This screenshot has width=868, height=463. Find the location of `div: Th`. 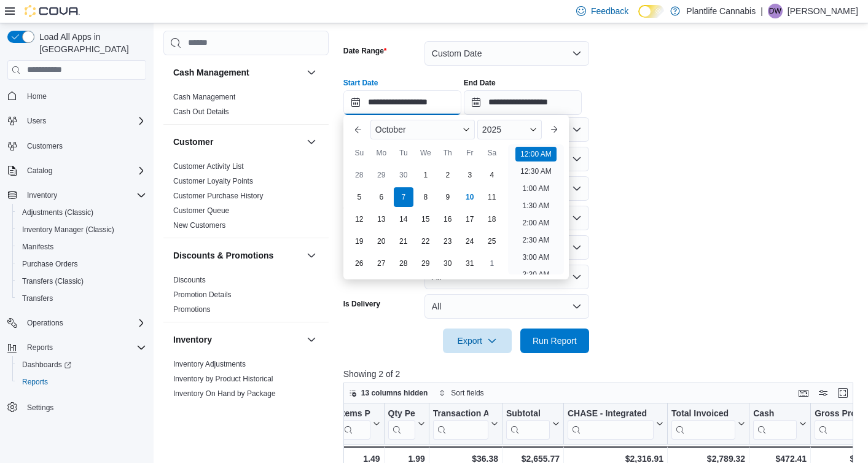

div: Th is located at coordinates (448, 153).